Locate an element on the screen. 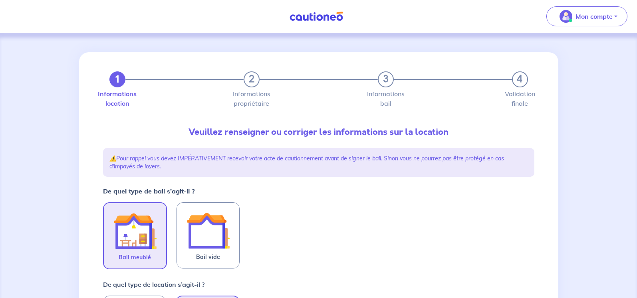  span: Bail vide is located at coordinates (208, 257).